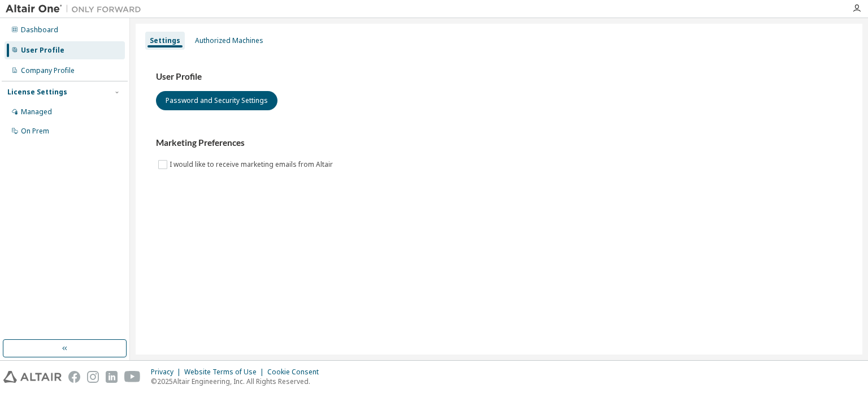 The image size is (868, 393). Describe the element at coordinates (42, 50) in the screenshot. I see `div: User Profile` at that location.